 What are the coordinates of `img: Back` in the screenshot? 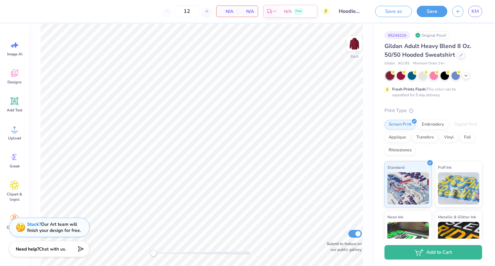 It's located at (354, 44).